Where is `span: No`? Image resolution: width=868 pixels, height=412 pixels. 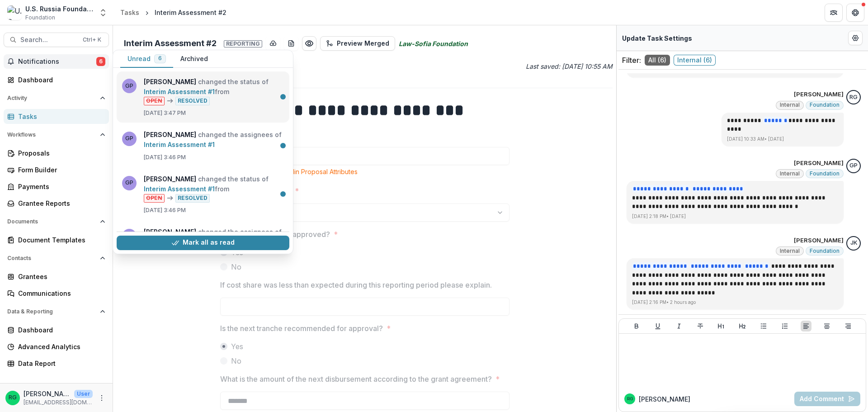 span: No is located at coordinates (236, 361).